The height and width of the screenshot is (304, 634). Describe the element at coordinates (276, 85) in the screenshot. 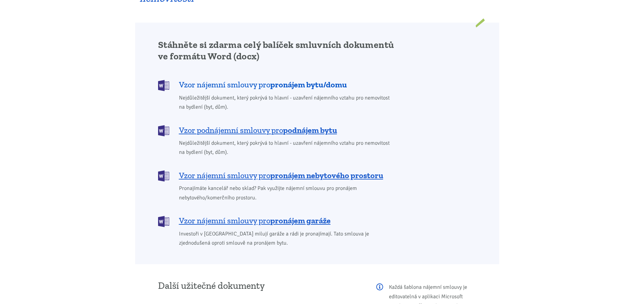

I see `a: Vzor nájemní smlouvy propronájem bytu/domu` at that location.